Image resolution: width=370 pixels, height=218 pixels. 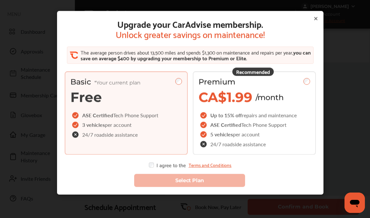 I want to click on span: Unlock greater savings on maintenance!, so click(x=190, y=34).